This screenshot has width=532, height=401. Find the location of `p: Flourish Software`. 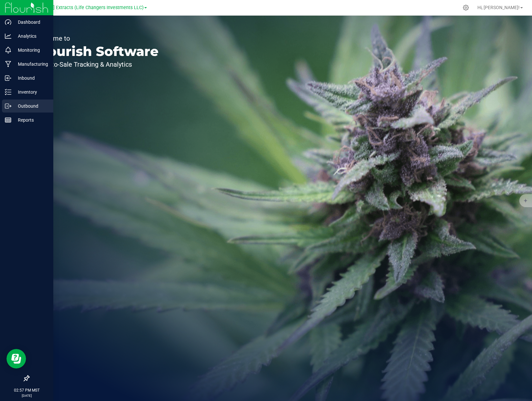

p: Flourish Software is located at coordinates (97, 51).